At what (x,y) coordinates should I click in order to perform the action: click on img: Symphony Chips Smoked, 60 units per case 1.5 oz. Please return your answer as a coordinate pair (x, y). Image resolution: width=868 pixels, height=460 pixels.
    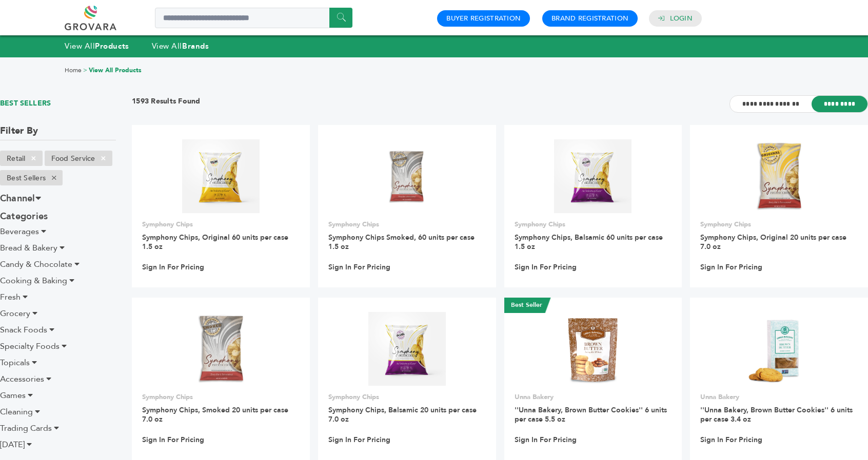
    Looking at the image, I should click on (407, 176).